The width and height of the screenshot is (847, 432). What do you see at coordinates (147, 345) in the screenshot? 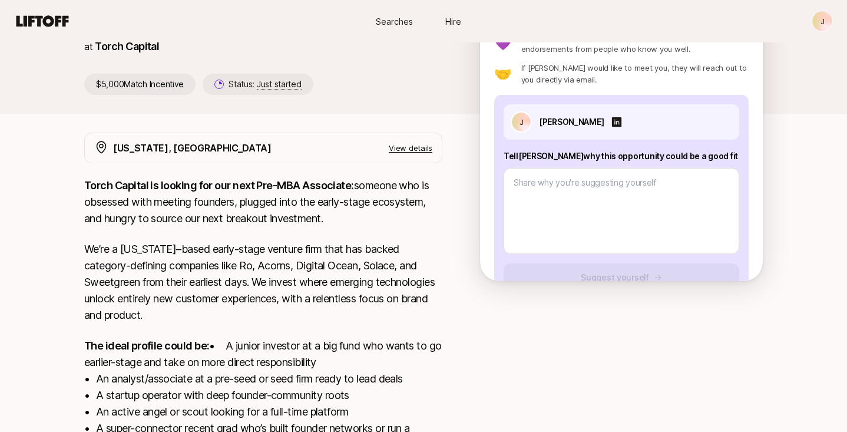
I see `strong: The ideal profile could be:` at bounding box center [147, 345].